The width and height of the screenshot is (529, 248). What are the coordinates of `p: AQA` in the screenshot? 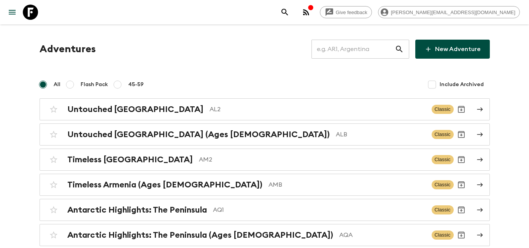 It's located at (382, 235).